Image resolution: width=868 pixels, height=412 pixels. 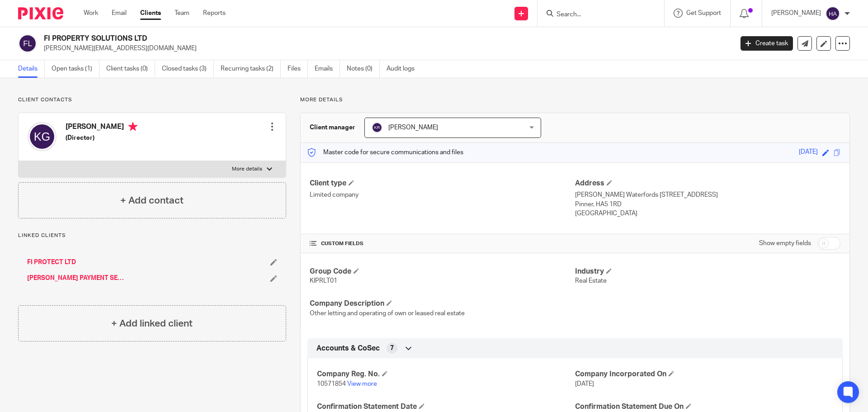 I want to click on span: 7, so click(x=392, y=348).